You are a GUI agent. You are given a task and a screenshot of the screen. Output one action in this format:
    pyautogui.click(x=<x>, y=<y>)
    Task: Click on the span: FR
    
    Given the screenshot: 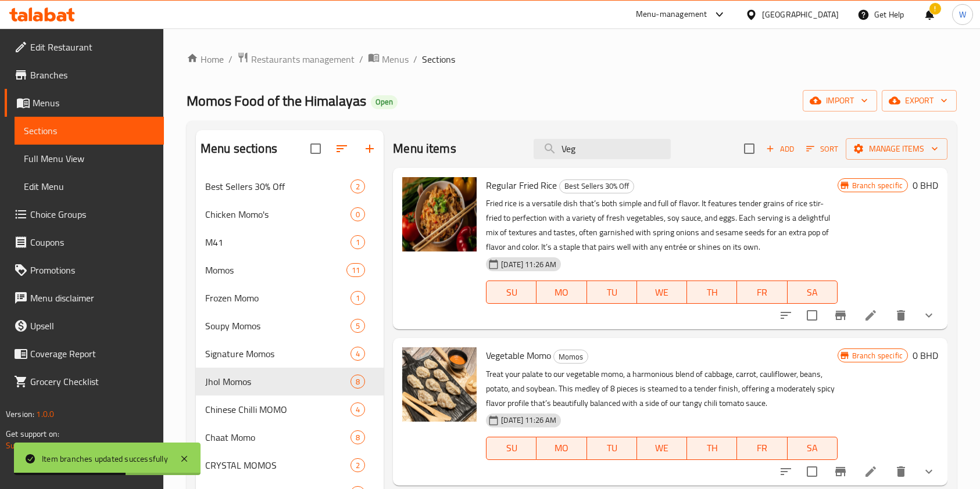 What is the action you would take?
    pyautogui.click(x=762, y=293)
    